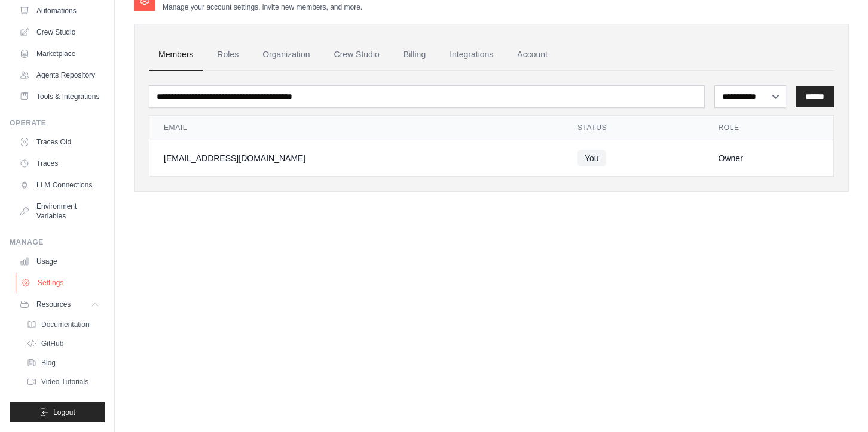 This screenshot has width=868, height=432. Describe the element at coordinates (61, 283) in the screenshot. I see `a: Settings` at that location.